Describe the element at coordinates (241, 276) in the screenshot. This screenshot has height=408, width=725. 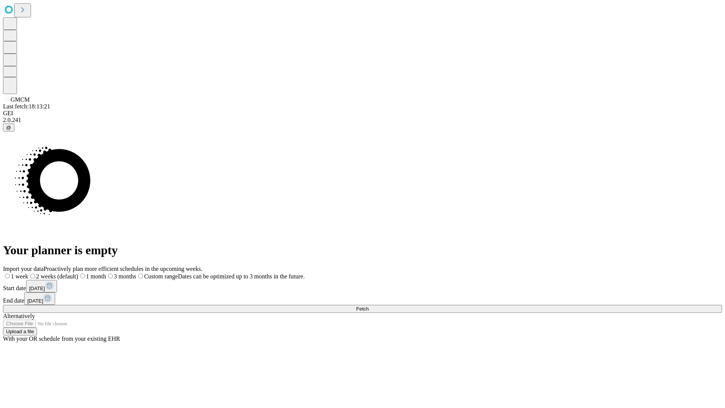
I see `span: Dates can be optimized up to 3 months in the future.` at that location.